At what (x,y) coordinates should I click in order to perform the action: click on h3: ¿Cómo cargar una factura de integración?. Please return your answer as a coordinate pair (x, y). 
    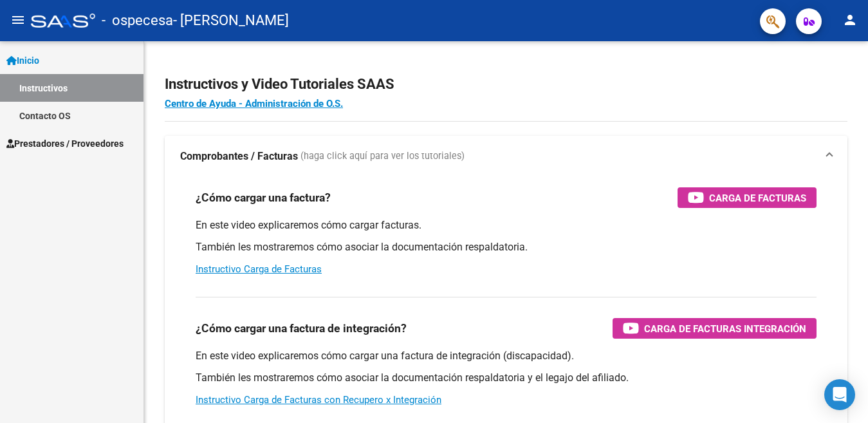
    Looking at the image, I should click on (301, 328).